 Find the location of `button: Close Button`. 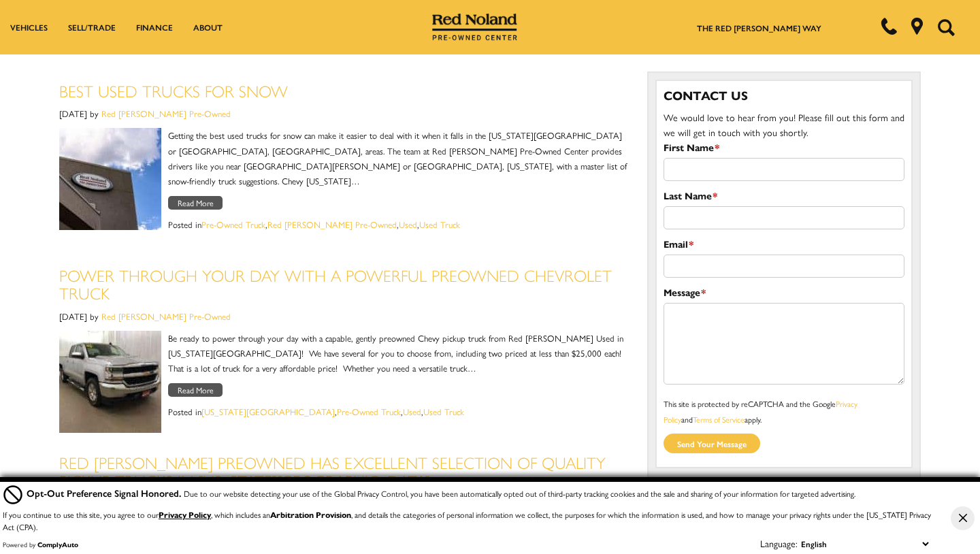

button: Close Button is located at coordinates (962, 518).